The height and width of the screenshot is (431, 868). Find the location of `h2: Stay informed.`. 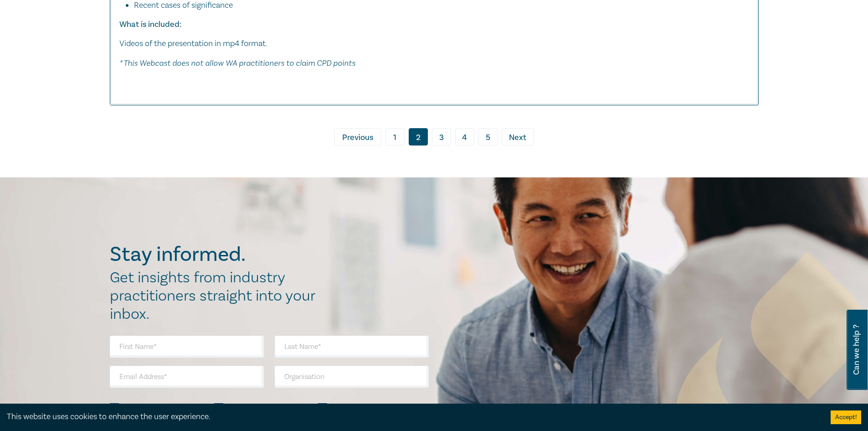

h2: Stay informed. is located at coordinates (217, 255).